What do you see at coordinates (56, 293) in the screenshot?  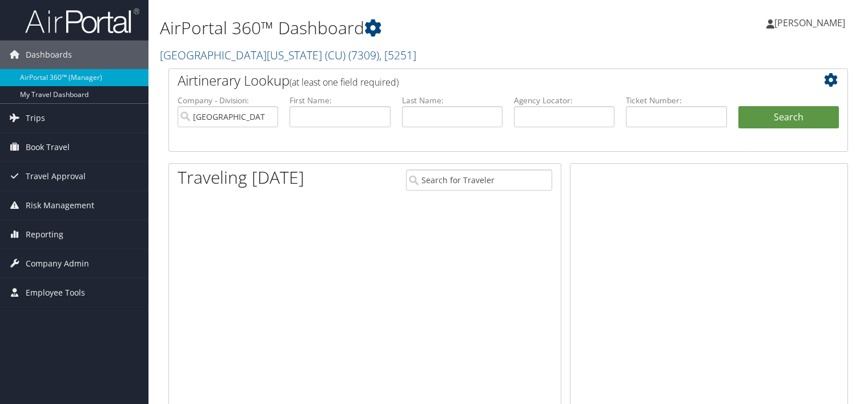 I see `span: Employee Tools` at bounding box center [56, 293].